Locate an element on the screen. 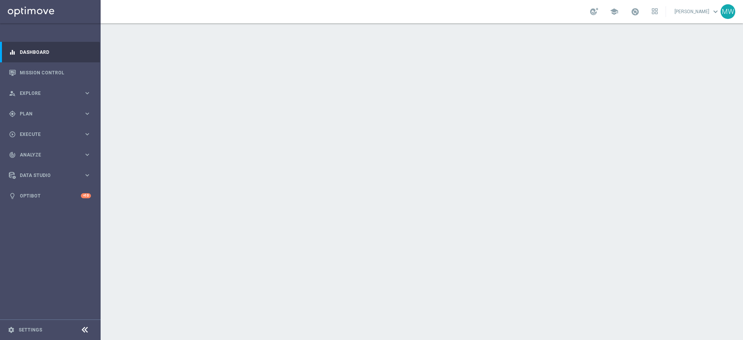  span: Plan is located at coordinates (51, 114).